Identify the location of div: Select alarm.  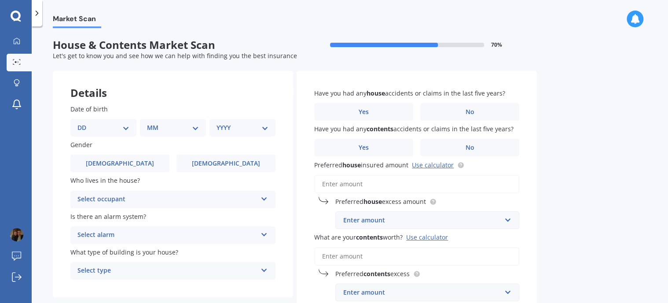
(167, 235).